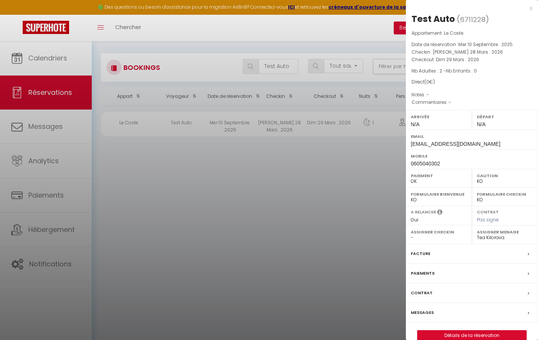 The width and height of the screenshot is (538, 340). What do you see at coordinates (444, 71) in the screenshot?
I see `span: Nb Adultes : 2 -` at bounding box center [444, 71].